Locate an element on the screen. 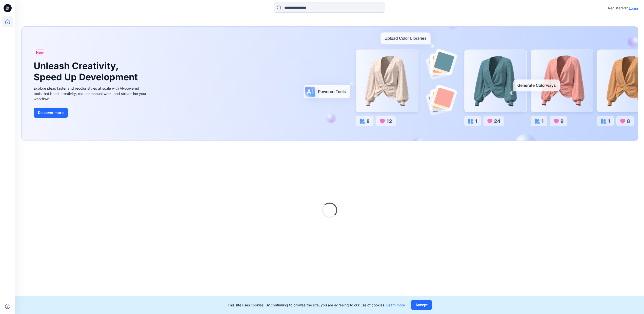 Image resolution: width=644 pixels, height=314 pixels. h1: Unleash Creativity, Speed Up Development is located at coordinates (87, 72).